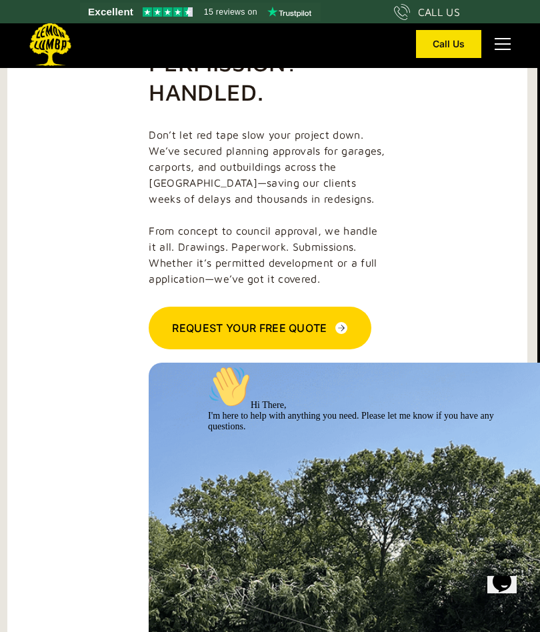 The height and width of the screenshot is (632, 540). Describe the element at coordinates (500, 44) in the screenshot. I see `div: menu` at that location.